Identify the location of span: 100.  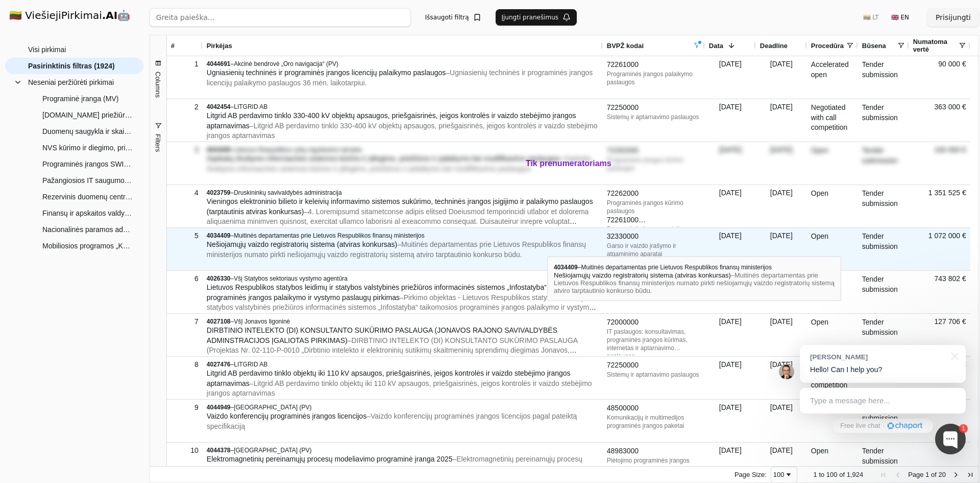
(832, 474).